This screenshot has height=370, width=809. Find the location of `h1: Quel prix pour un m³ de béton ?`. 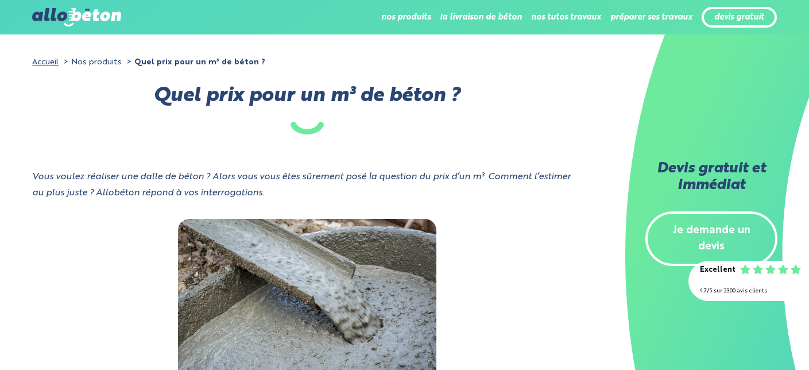

h1: Quel prix pour un m³ de béton ? is located at coordinates (306, 111).